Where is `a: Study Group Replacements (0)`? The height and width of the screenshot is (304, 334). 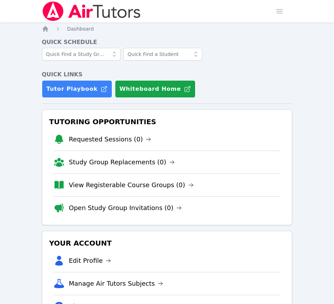 a: Study Group Replacements (0) is located at coordinates (122, 162).